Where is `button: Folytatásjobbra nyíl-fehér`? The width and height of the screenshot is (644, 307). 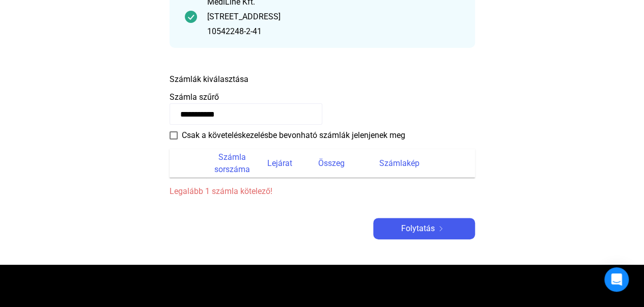 button: Folytatásjobbra nyíl-fehér is located at coordinates (424, 229).